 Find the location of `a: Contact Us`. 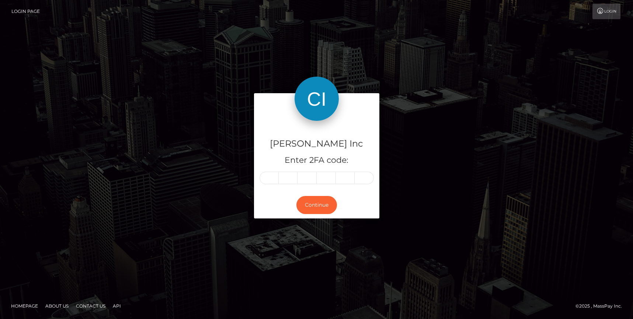

a: Contact Us is located at coordinates (91, 306).